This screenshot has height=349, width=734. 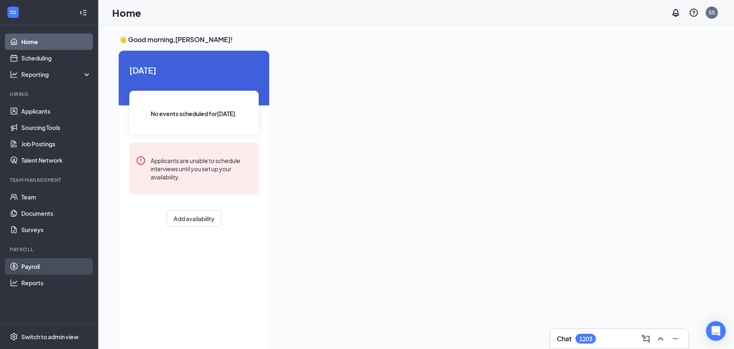 What do you see at coordinates (56, 160) in the screenshot?
I see `a: Talent Network` at bounding box center [56, 160].